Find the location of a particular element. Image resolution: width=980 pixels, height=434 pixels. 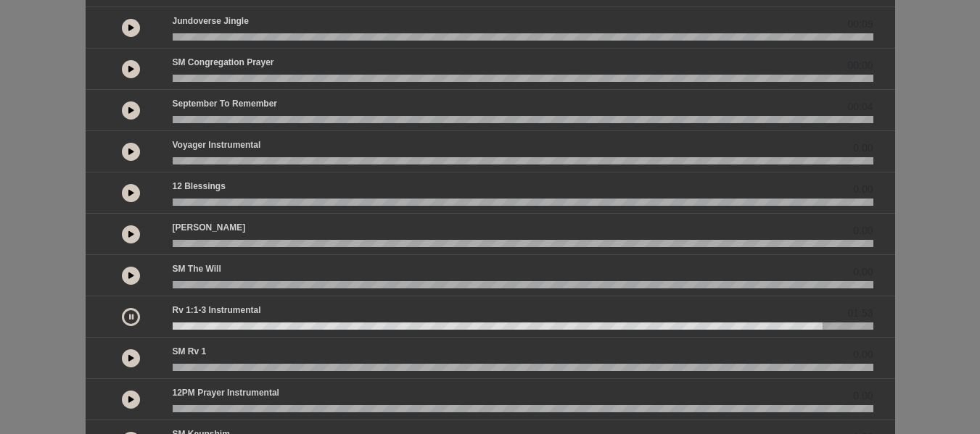

p: 12 Blessings is located at coordinates (199, 186).